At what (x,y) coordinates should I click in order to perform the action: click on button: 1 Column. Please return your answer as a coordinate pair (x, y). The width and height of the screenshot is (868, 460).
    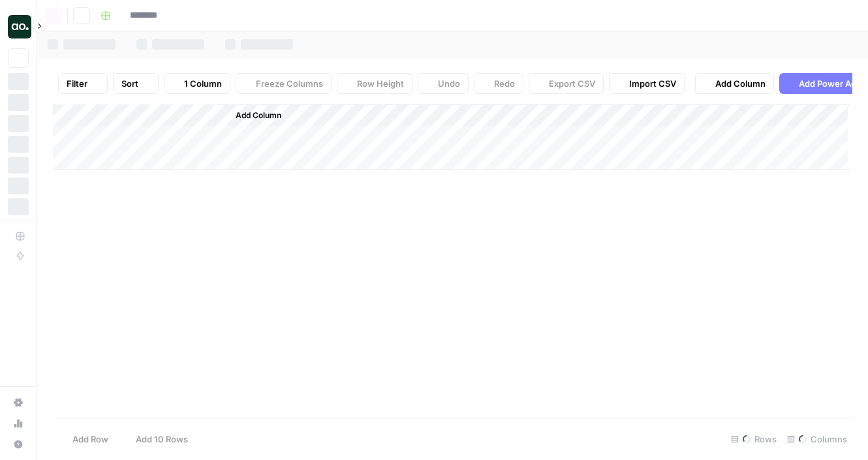
    Looking at the image, I should click on (198, 83).